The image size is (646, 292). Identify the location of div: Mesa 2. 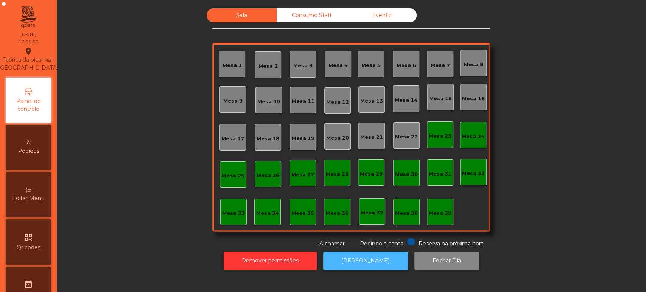
(268, 66).